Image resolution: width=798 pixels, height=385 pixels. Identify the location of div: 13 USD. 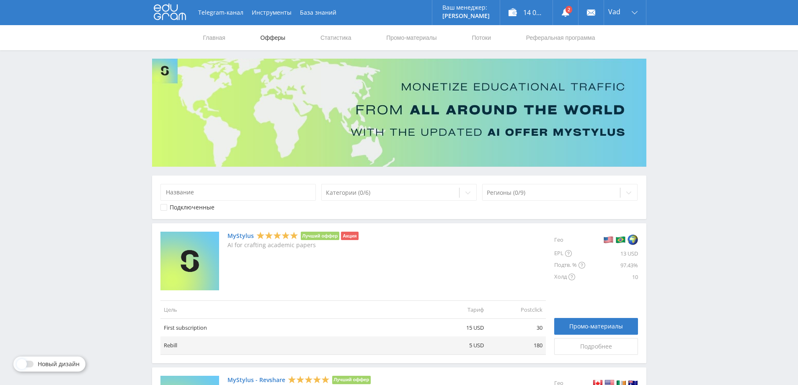
(612, 253).